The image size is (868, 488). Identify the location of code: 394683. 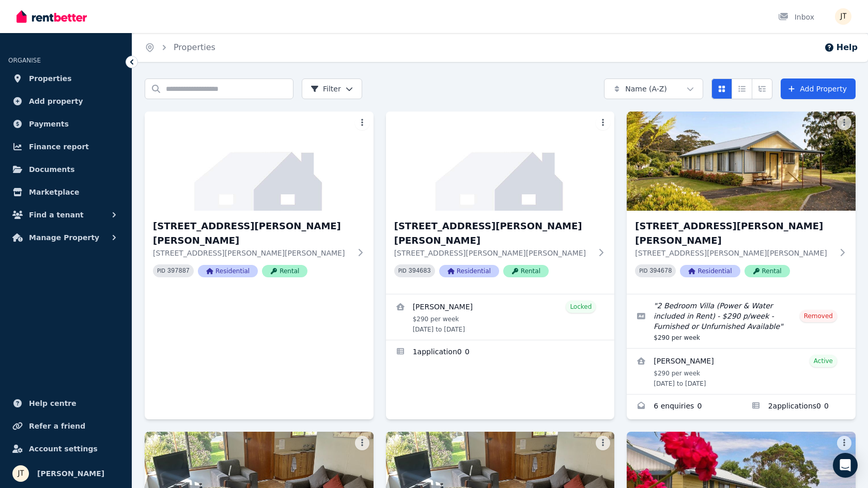
(420, 271).